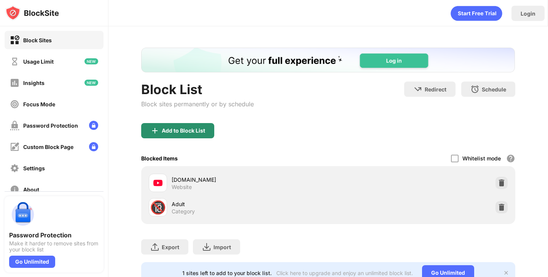 The width and height of the screenshot is (548, 277). What do you see at coordinates (38, 61) in the screenshot?
I see `div: Usage Limit` at bounding box center [38, 61].